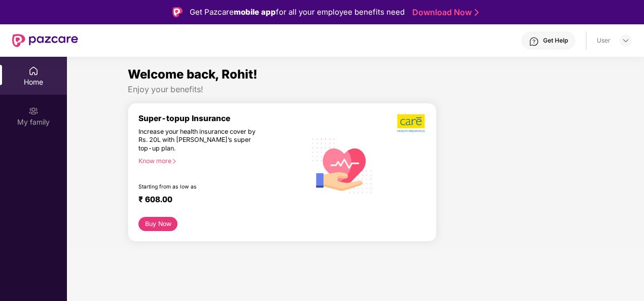 The image size is (644, 301). Describe the element at coordinates (443, 12) in the screenshot. I see `a: Download Now` at that location.